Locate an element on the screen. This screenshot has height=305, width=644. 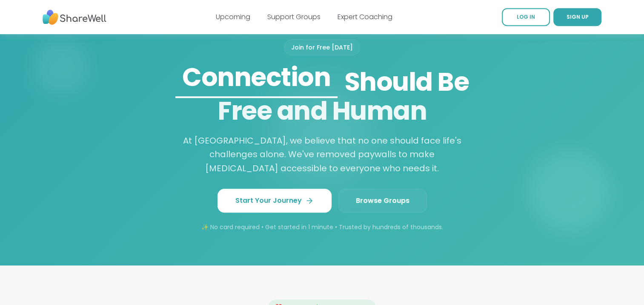
div: Community is located at coordinates (256, 109).